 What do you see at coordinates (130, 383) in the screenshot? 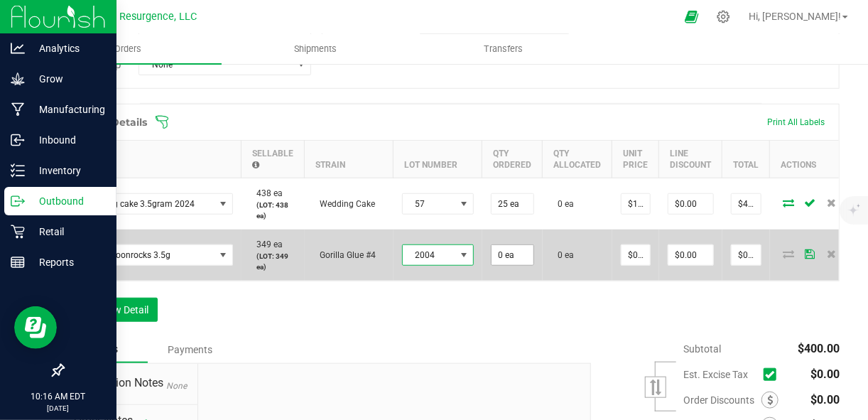
I see `span: Destination Notes` at bounding box center [130, 383].